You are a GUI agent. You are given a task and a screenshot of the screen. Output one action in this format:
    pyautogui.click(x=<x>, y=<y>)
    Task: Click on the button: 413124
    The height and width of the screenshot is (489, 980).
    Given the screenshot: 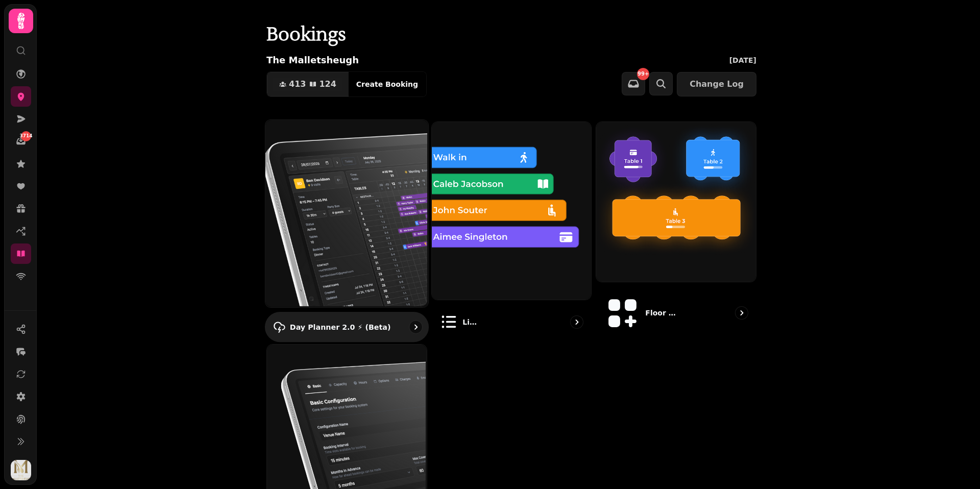 What is the action you would take?
    pyautogui.click(x=308, y=84)
    